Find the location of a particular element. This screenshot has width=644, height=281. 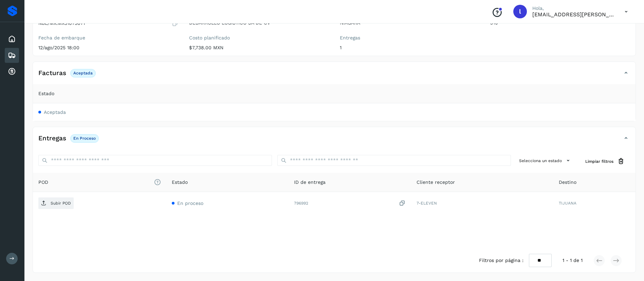

p: 1 is located at coordinates (410, 48).